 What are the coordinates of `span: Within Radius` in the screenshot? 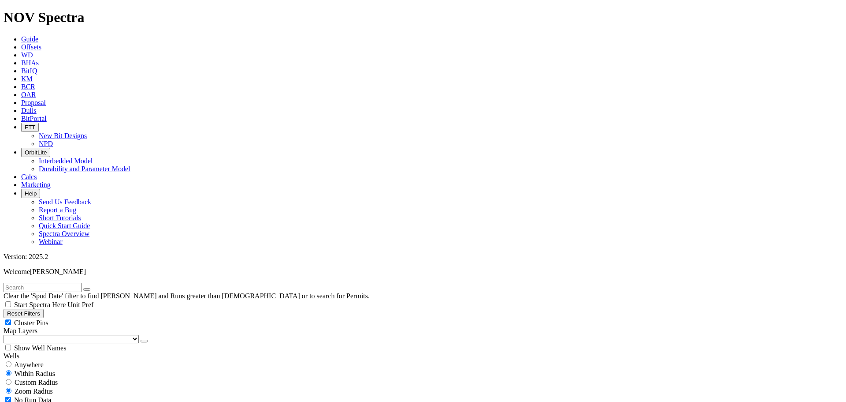 It's located at (35, 373).